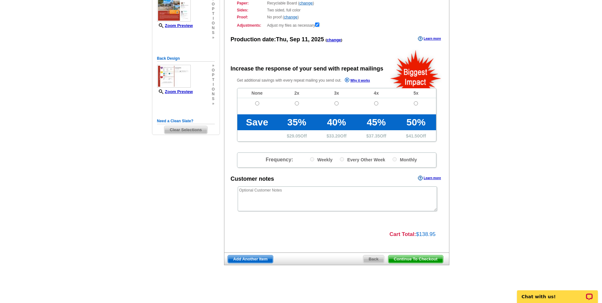  What do you see at coordinates (416, 69) in the screenshot?
I see `img: biggestImpact.png` at bounding box center [416, 69].